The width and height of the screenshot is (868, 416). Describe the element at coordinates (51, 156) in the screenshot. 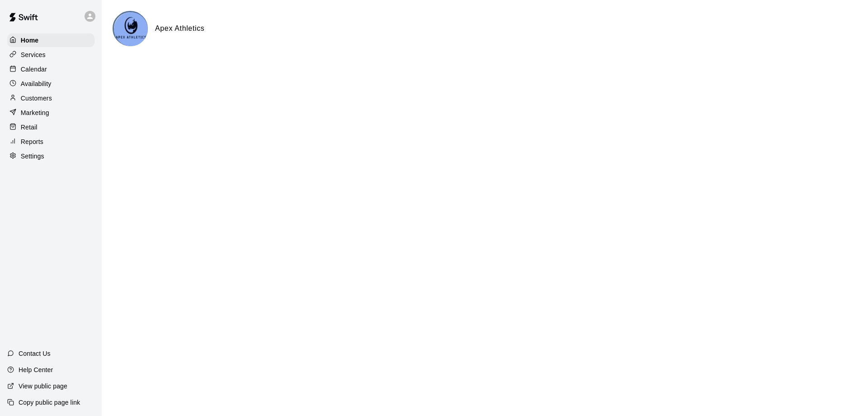

I see `a: Settings` at that location.